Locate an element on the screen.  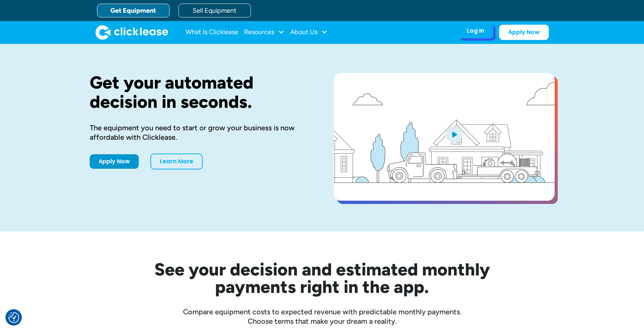
div: Log In is located at coordinates (476, 31).